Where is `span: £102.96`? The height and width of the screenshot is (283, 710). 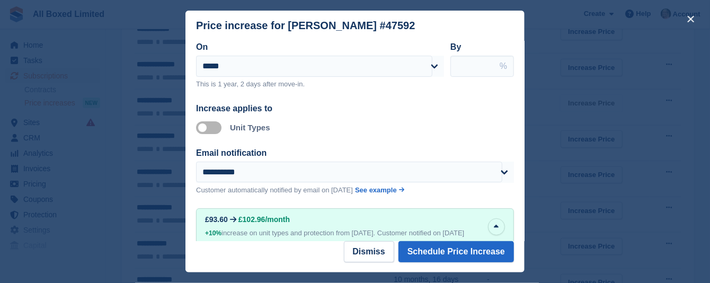
span: £102.96 is located at coordinates (252, 219).